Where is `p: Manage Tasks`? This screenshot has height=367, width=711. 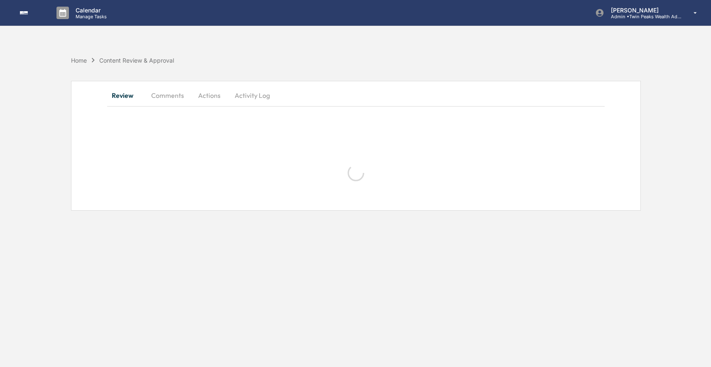
p: Manage Tasks is located at coordinates (90, 17).